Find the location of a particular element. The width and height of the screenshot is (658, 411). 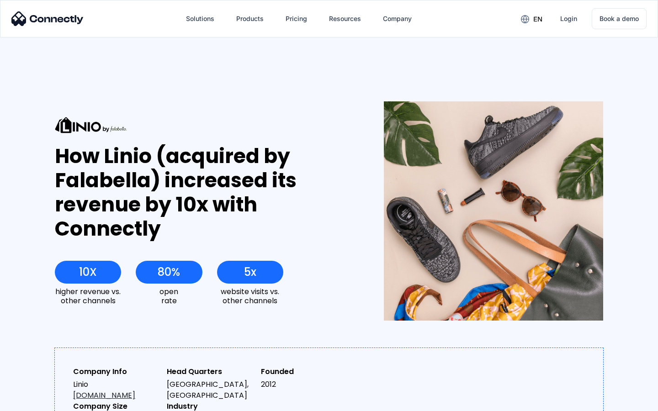

div: Linio is located at coordinates (116, 390).